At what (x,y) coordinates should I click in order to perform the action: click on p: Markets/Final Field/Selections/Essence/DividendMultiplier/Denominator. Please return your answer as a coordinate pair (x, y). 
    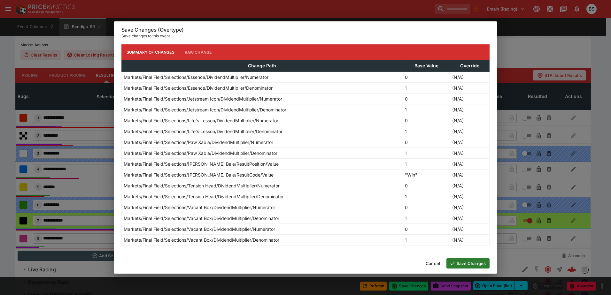
    Looking at the image, I should click on (198, 88).